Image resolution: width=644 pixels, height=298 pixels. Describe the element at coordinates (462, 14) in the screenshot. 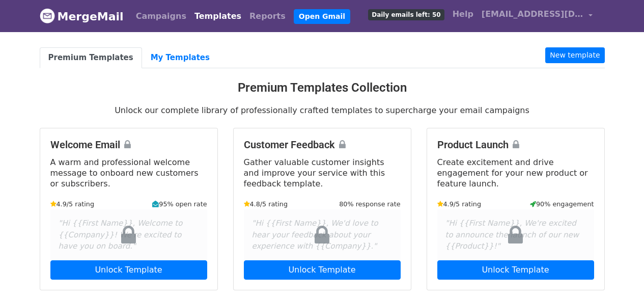

I see `a: Help` at that location.